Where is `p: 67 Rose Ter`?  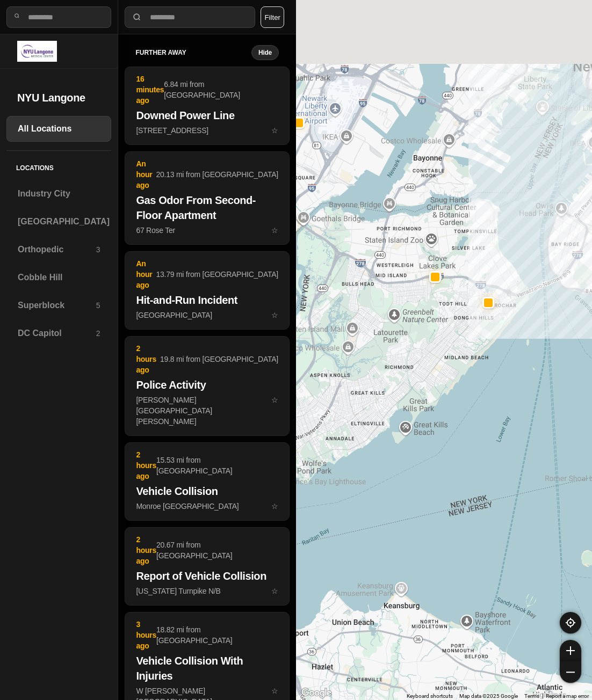 p: 67 Rose Ter is located at coordinates (207, 230).